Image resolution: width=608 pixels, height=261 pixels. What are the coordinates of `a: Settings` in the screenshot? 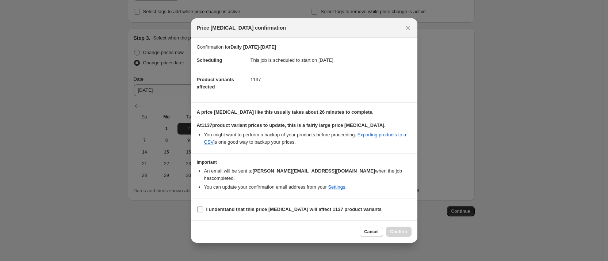 It's located at (337, 187).